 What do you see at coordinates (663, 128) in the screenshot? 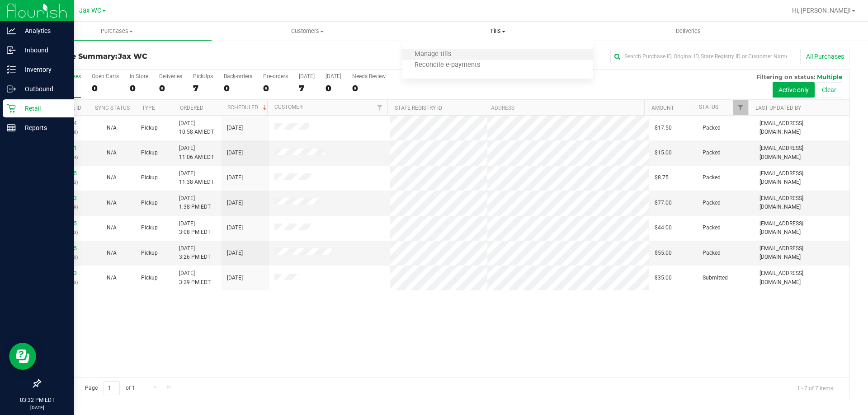
I see `span: $17.50` at bounding box center [663, 128].